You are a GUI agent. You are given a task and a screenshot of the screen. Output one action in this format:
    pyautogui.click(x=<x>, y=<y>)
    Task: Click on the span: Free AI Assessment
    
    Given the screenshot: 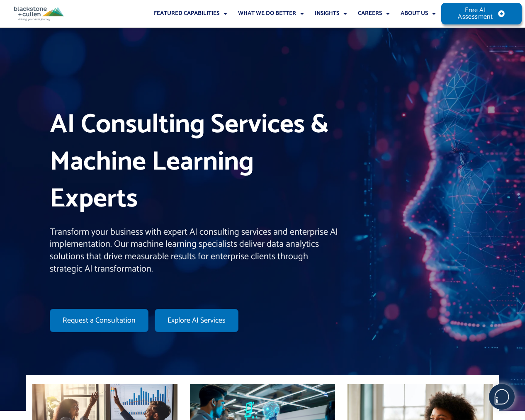 What is the action you would take?
    pyautogui.click(x=475, y=14)
    